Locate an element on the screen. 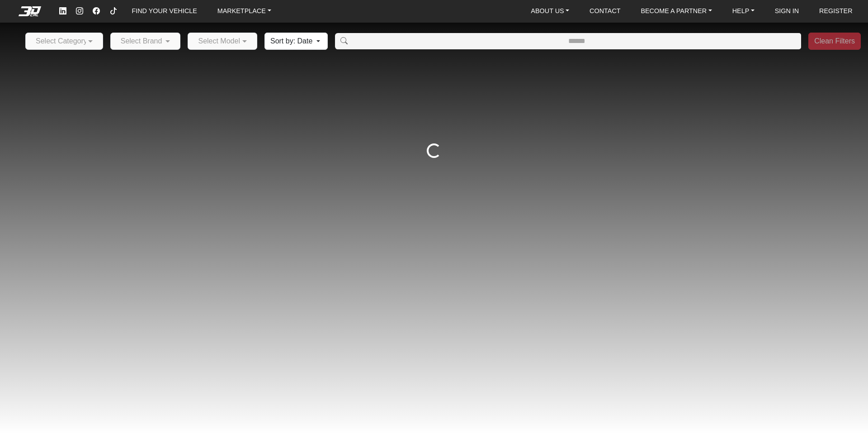 This screenshot has height=434, width=868. a: REGISTER is located at coordinates (836, 11).